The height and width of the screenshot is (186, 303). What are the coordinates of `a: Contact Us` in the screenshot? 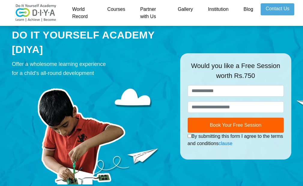 It's located at (278, 9).